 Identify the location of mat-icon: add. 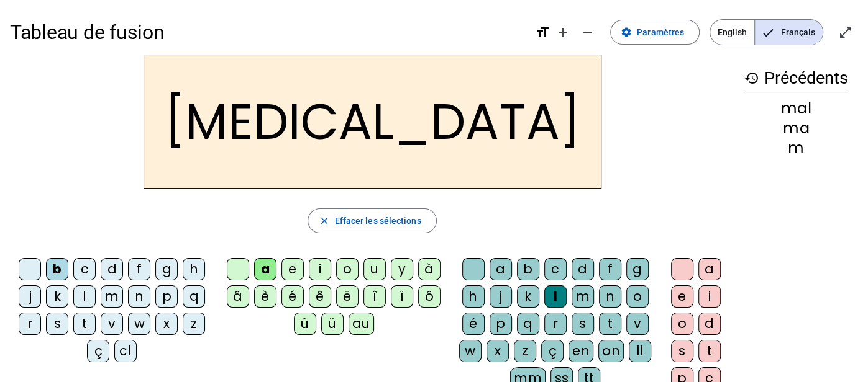
(562, 32).